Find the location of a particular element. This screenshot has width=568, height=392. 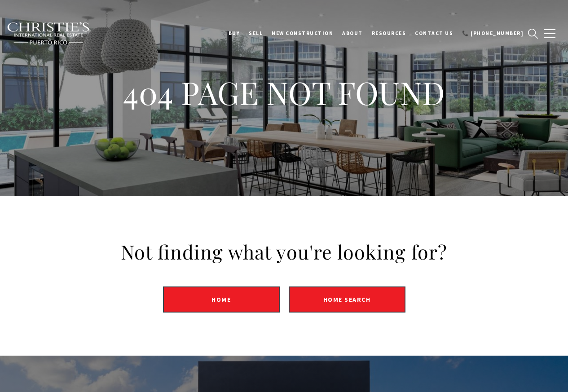

img: Christie's International Real Estate black text logo is located at coordinates (49, 34).